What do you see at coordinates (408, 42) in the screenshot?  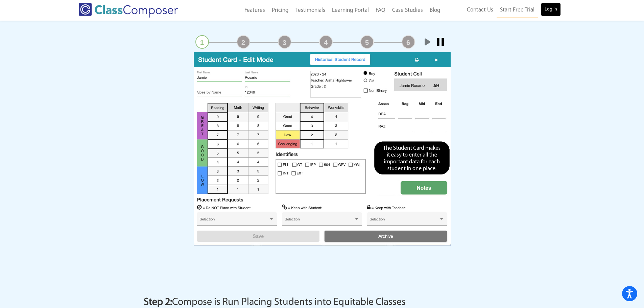 I see `a: 6` at bounding box center [408, 42].